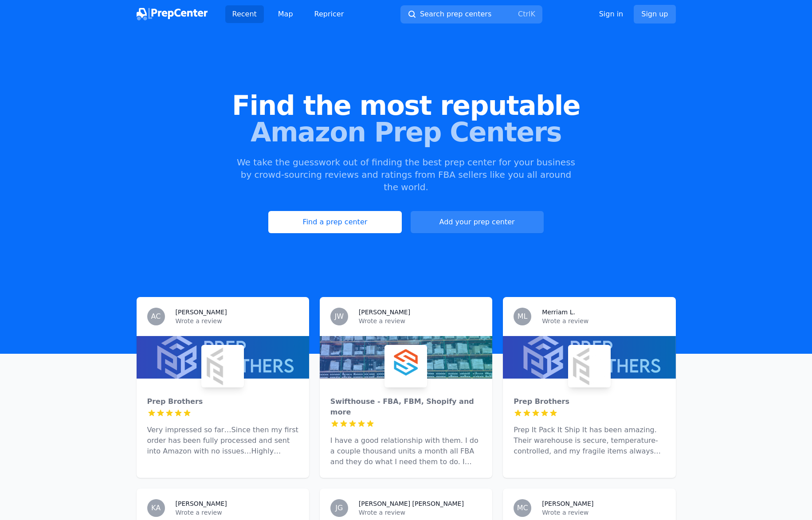  What do you see at coordinates (329, 14) in the screenshot?
I see `a: Repricer` at bounding box center [329, 14].